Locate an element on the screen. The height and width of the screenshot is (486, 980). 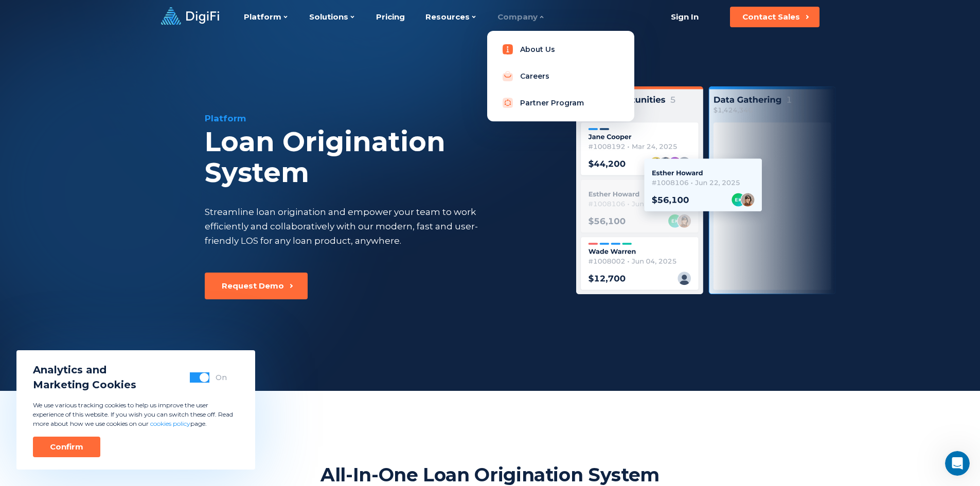
div: Loan Origination System is located at coordinates (378, 157).